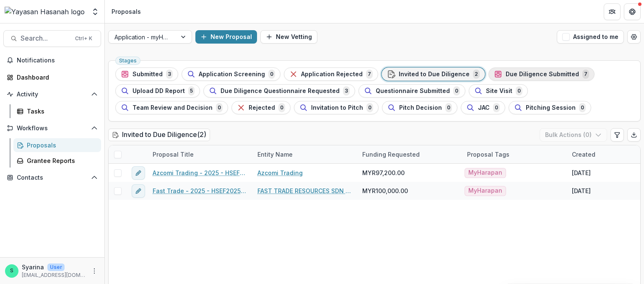 Image resolution: width=644 pixels, height=284 pixels. I want to click on span: Pitch Decision, so click(421, 107).